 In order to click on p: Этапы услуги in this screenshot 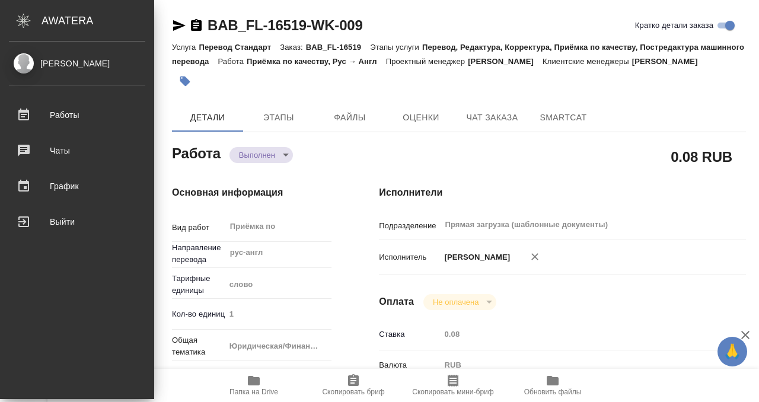, I will do `click(396, 47)`.